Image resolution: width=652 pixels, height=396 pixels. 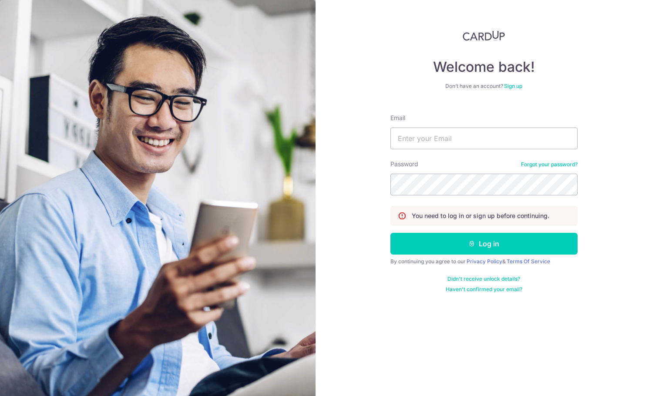 What do you see at coordinates (529, 261) in the screenshot?
I see `a: Terms Of Service` at bounding box center [529, 261].